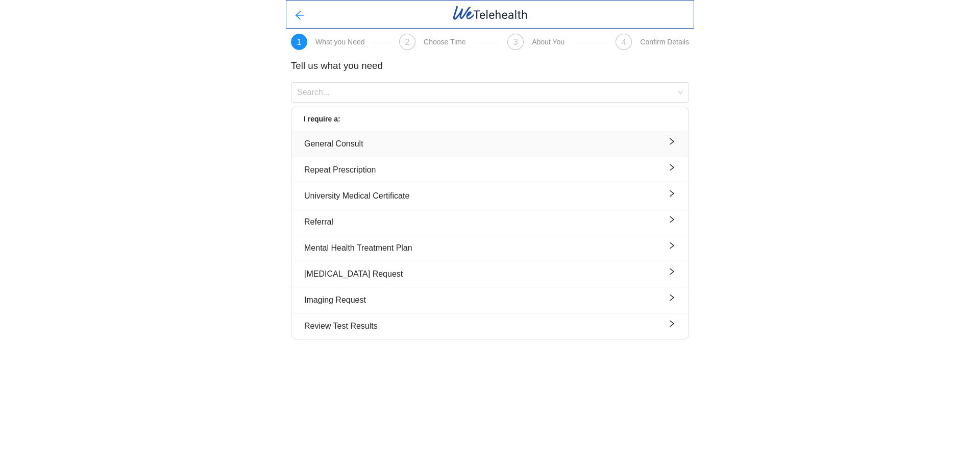 The image size is (980, 465). I want to click on span: 1, so click(299, 42).